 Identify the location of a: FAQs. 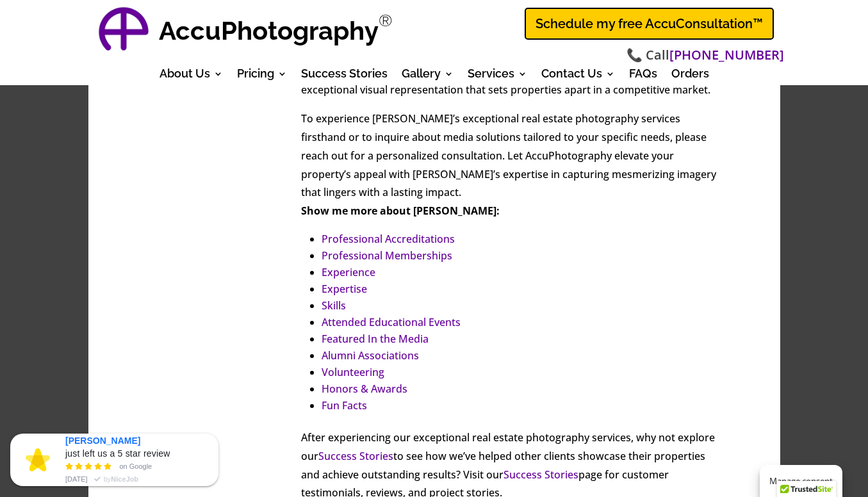
(643, 76).